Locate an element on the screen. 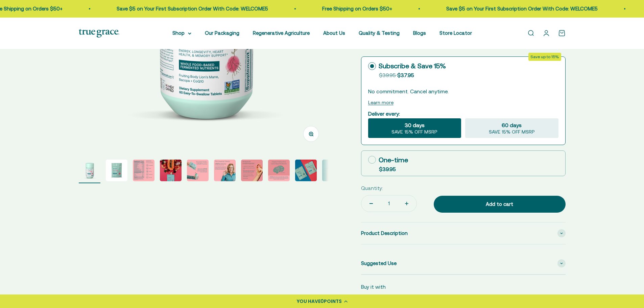 Image resolution: width=644 pixels, height=308 pixels. button: Go to item 5 is located at coordinates (198, 171).